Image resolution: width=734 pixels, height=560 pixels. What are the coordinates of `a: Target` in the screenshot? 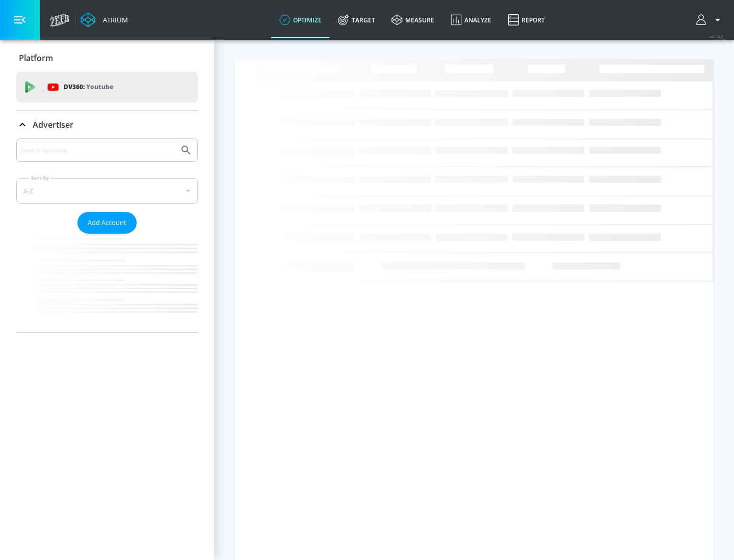 It's located at (356, 19).